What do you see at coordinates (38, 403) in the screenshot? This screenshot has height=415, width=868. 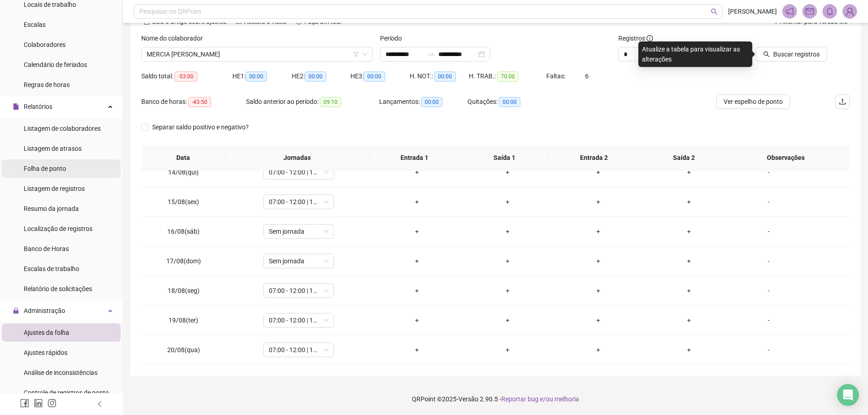 I see `span: linkedin` at bounding box center [38, 403].